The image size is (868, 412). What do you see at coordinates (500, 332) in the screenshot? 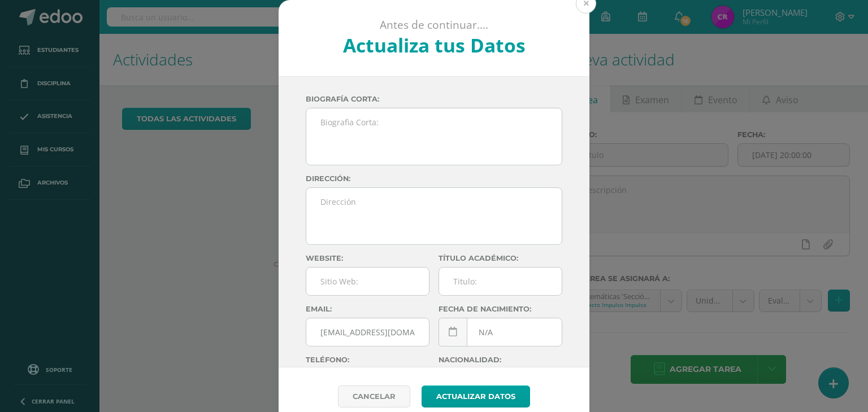
I see `input: Fecha de Nacimiento:` at bounding box center [500, 332].